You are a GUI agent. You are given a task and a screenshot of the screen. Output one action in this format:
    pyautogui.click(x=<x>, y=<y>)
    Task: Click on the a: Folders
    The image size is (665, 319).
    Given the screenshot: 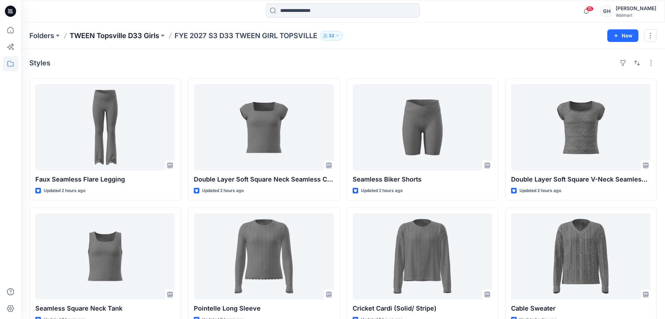 What is the action you would take?
    pyautogui.click(x=42, y=36)
    